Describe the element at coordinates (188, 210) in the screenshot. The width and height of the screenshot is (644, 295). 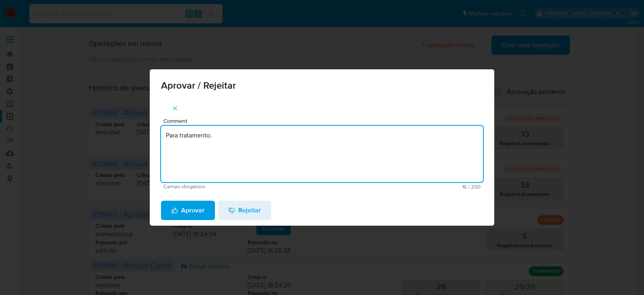
I see `span: Aprovar` at that location.